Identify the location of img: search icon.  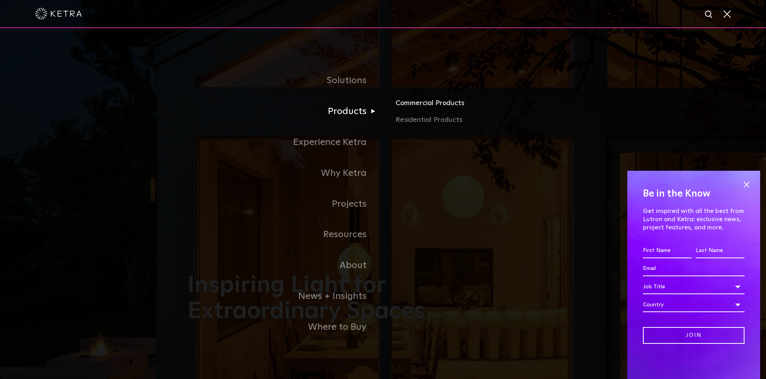
(709, 14).